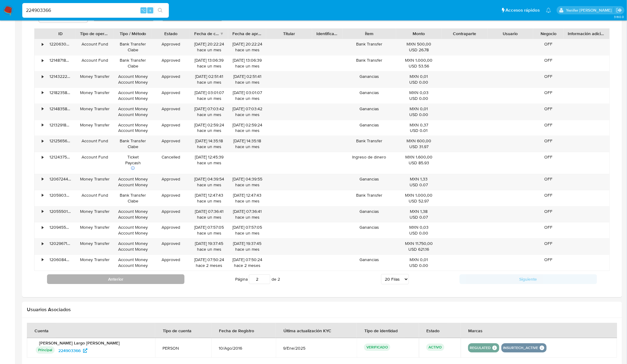 The height and width of the screenshot is (364, 627). Describe the element at coordinates (523, 10) in the screenshot. I see `span: Accesos rápidos` at that location.